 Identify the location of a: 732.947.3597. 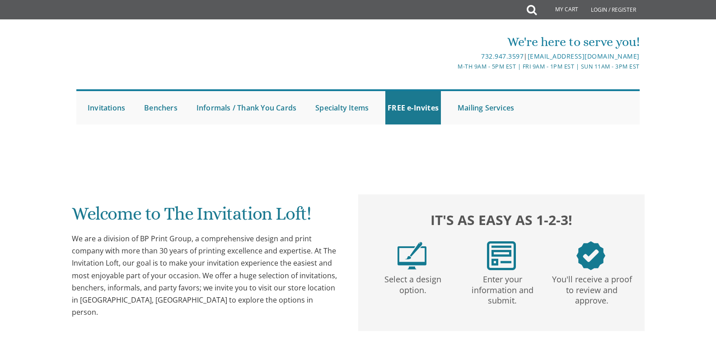
(502, 56).